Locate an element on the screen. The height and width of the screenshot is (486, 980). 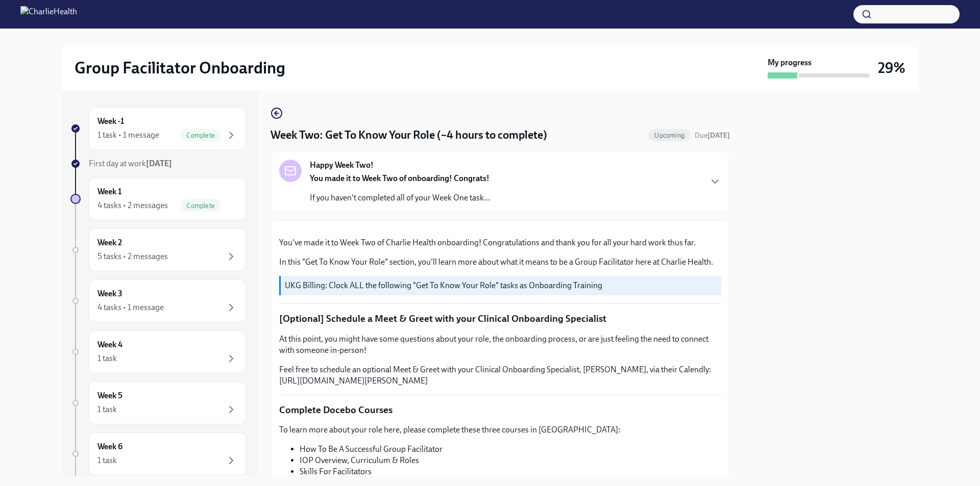
h6: Week 4 is located at coordinates (110, 345).